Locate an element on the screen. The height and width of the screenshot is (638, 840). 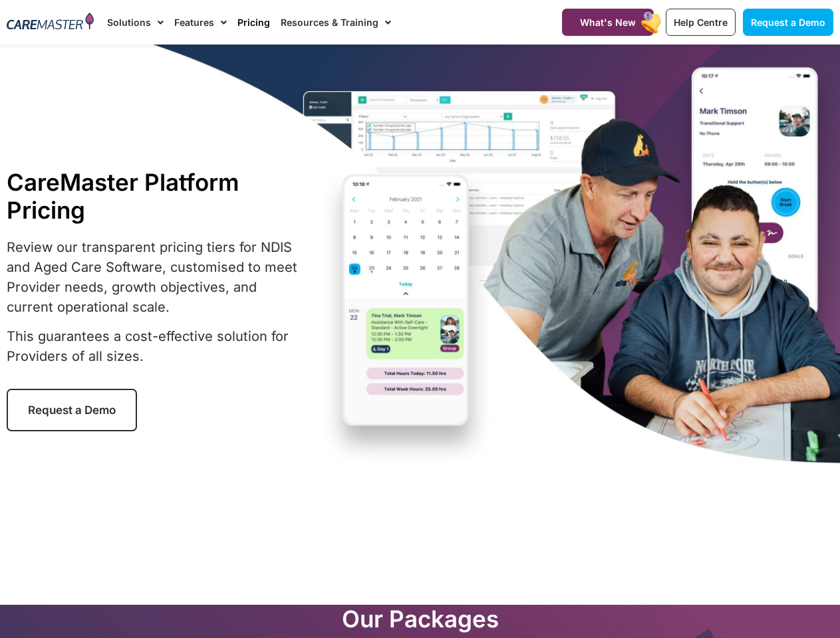
img: CareMaster Logo is located at coordinates (50, 22).